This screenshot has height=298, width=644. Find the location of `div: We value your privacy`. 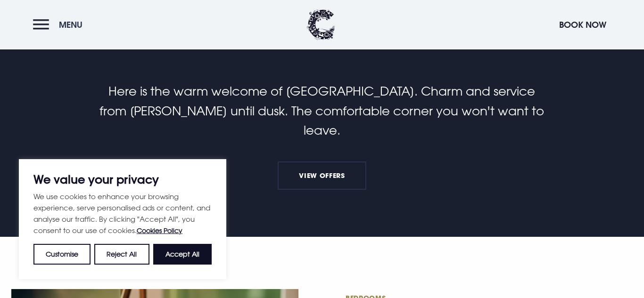

div: We value your privacy is located at coordinates (123, 219).